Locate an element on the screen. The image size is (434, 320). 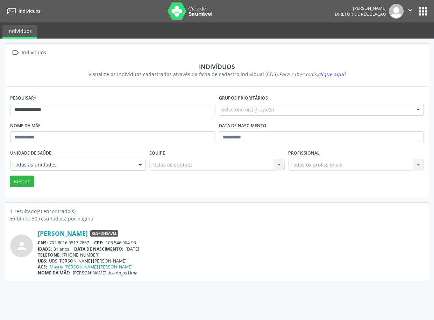
label: Grupos prioritários is located at coordinates (244, 98).